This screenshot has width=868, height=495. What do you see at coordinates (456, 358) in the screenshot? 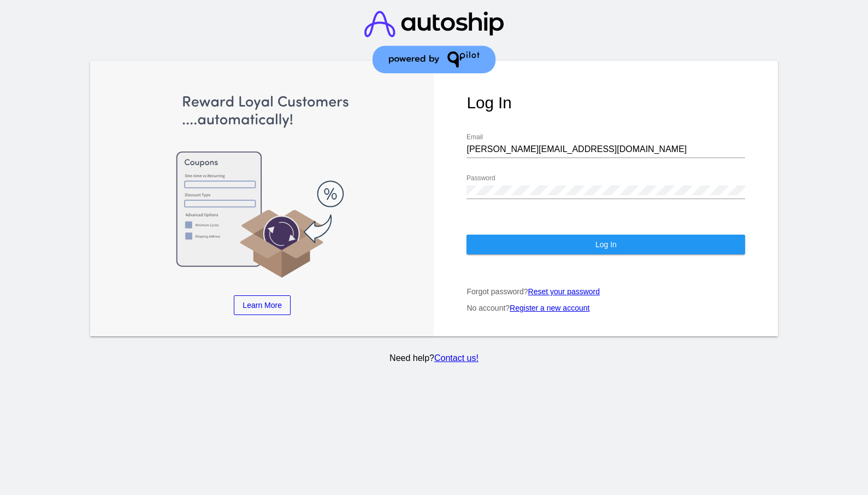
I see `a: Contact us!` at bounding box center [456, 358].